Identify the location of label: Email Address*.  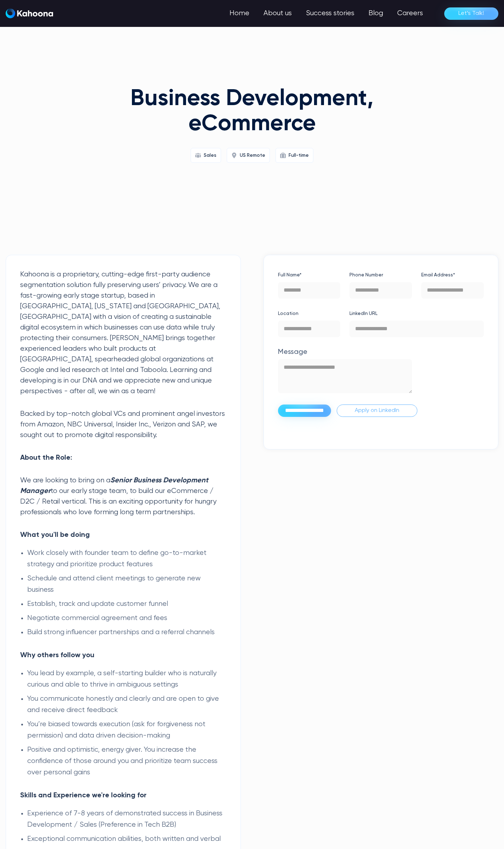
(452, 275).